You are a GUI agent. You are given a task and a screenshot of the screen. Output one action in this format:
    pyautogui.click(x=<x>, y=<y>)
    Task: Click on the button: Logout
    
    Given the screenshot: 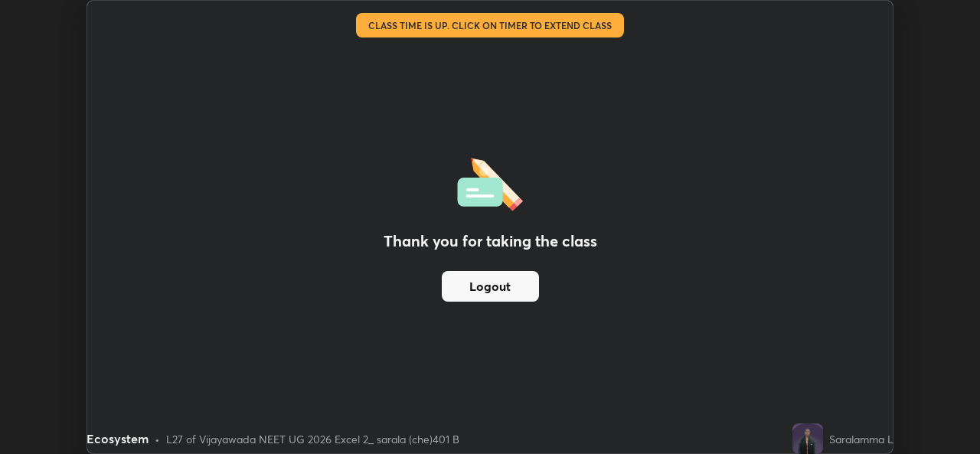 What is the action you would take?
    pyautogui.click(x=490, y=287)
    